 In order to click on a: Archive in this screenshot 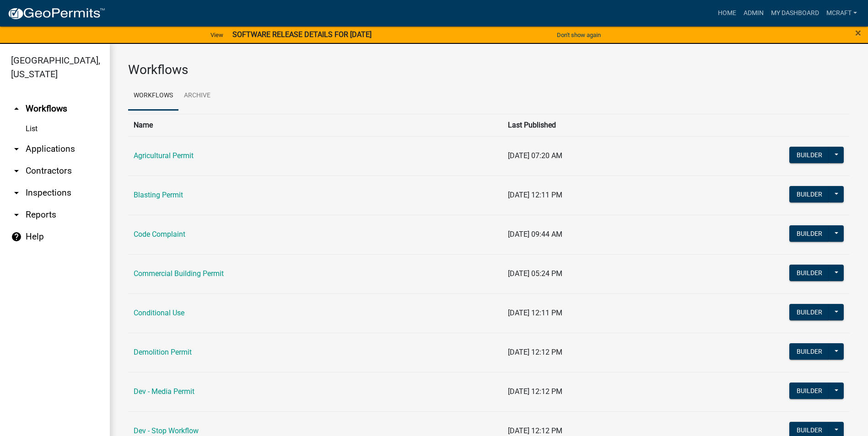, I will do `click(197, 96)`.